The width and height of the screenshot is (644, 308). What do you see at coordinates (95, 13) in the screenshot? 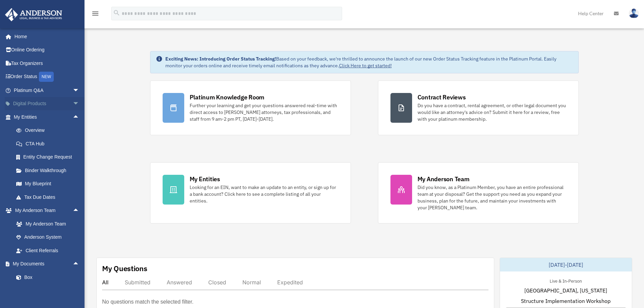
I see `i: menu` at bounding box center [95, 13].